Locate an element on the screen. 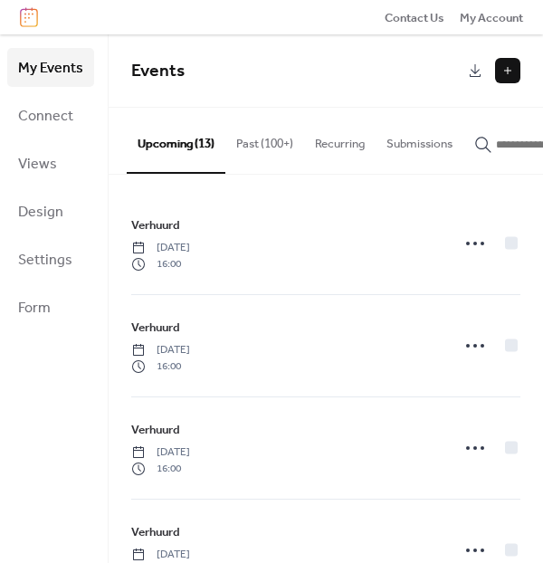 This screenshot has height=563, width=543. button: Past (100+) is located at coordinates (264, 139).